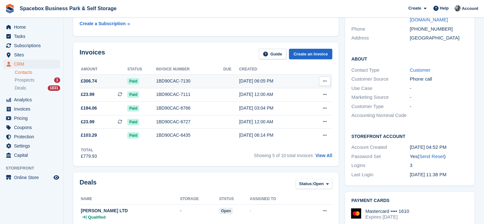 Image resolution: width=484 pixels, height=224 pixels. I want to click on a: Send Reset, so click(432, 156).